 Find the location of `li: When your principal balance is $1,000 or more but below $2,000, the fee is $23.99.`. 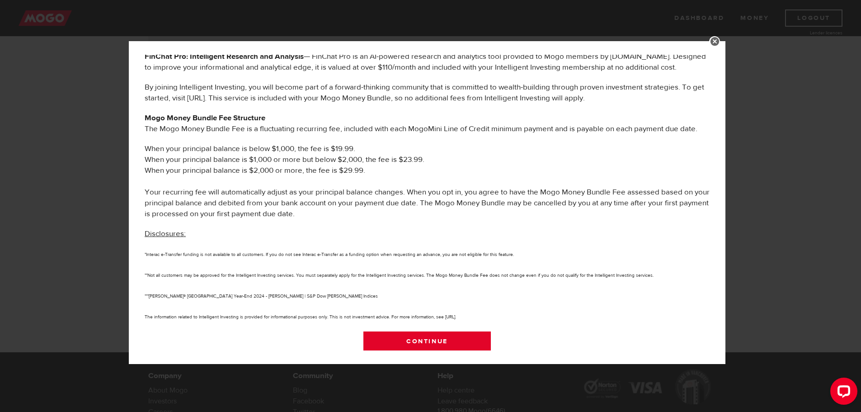

li: When your principal balance is $1,000 or more but below $2,000, the fee is $23.99. is located at coordinates (427, 160).